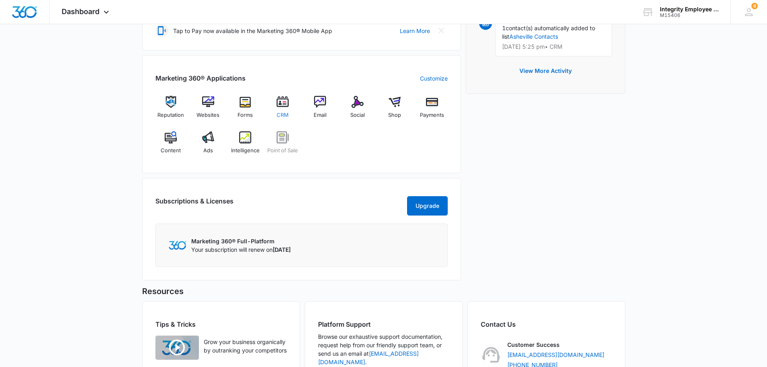 This screenshot has height=367, width=767. What do you see at coordinates (441, 31) in the screenshot?
I see `button: Close` at bounding box center [441, 31].